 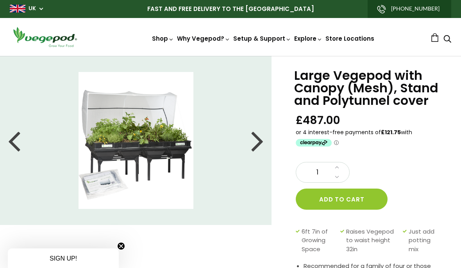 What do you see at coordinates (337, 177) in the screenshot?
I see `a: Decrease quantity by 1` at bounding box center [337, 177].